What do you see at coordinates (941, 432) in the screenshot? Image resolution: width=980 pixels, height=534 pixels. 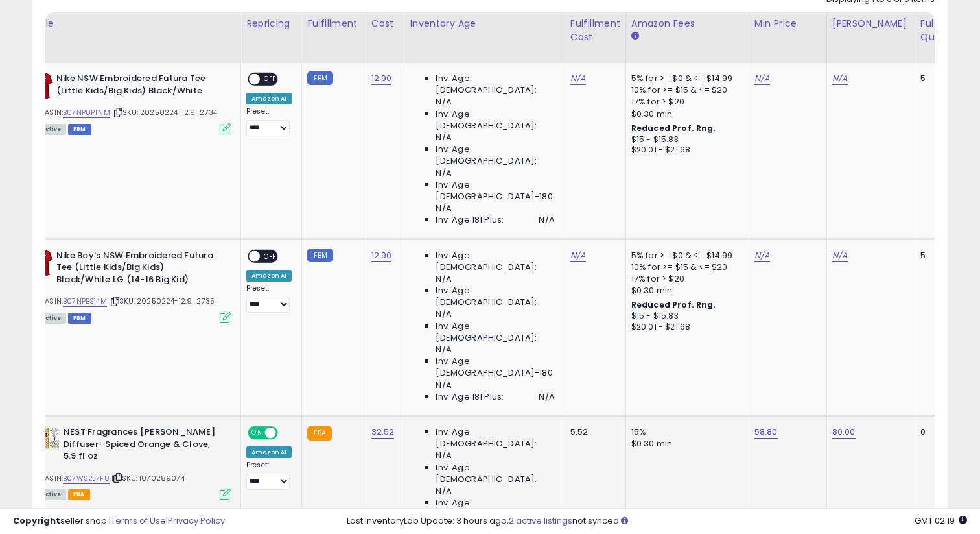 I see `div: 0` at bounding box center [941, 432].